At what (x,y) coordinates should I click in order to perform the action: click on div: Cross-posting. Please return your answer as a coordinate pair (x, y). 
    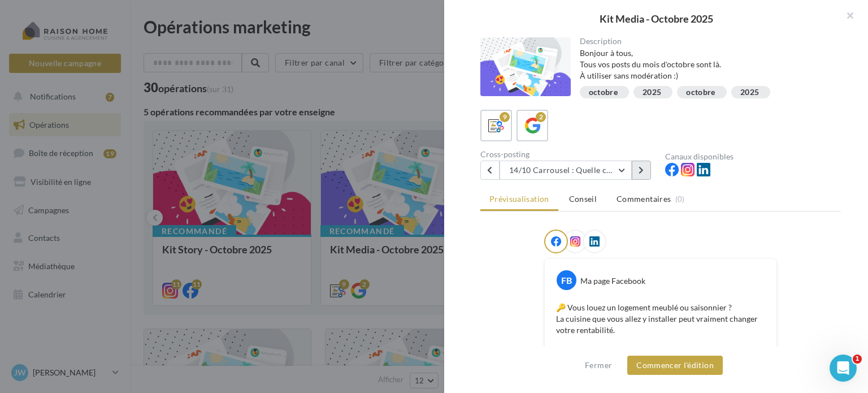
    Looking at the image, I should click on (568, 154).